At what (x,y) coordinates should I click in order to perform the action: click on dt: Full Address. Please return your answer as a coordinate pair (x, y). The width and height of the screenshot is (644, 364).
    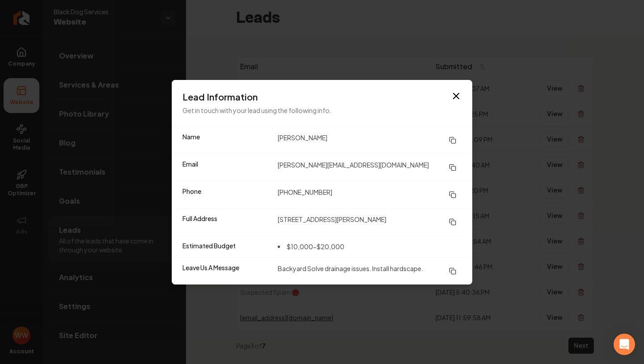
    Looking at the image, I should click on (226, 222).